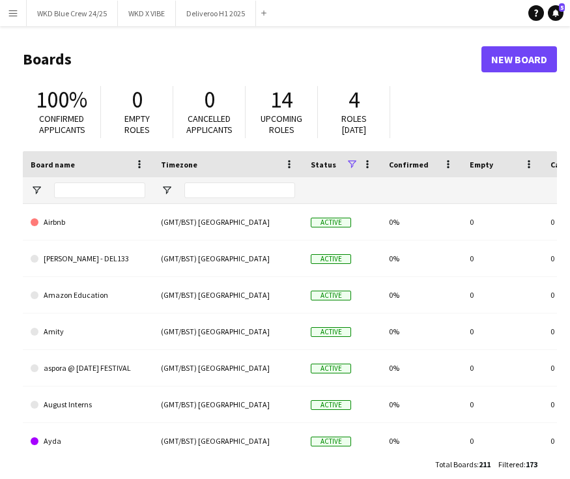 This screenshot has width=570, height=479. What do you see at coordinates (53, 164) in the screenshot?
I see `span: Board name` at bounding box center [53, 164].